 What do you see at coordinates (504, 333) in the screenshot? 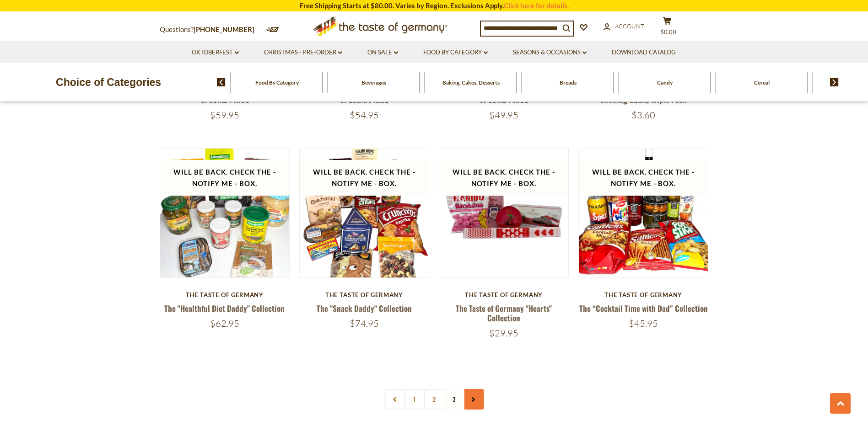
I see `span: $29.95` at bounding box center [504, 333].